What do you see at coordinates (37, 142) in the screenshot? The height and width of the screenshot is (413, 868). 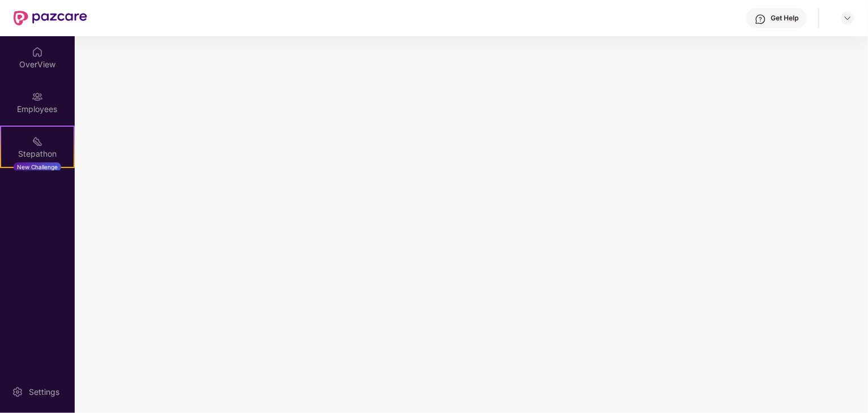 I see `img: svg+xml;base64,PHN2ZyB4bWxucz0iaHR0cDovL3d3dy53My5vcmcvMjAwMC9zdmciIHdpZHRoPSIyMSIgaGVpZ2h0PSIyMC...` at bounding box center [37, 142].